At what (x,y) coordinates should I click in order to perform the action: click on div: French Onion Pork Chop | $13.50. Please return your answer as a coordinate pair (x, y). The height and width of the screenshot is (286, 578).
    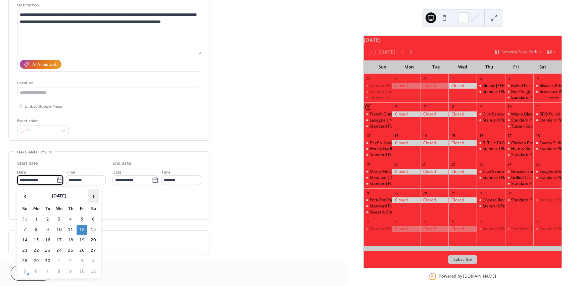
    Looking at the image, I should click on (378, 114).